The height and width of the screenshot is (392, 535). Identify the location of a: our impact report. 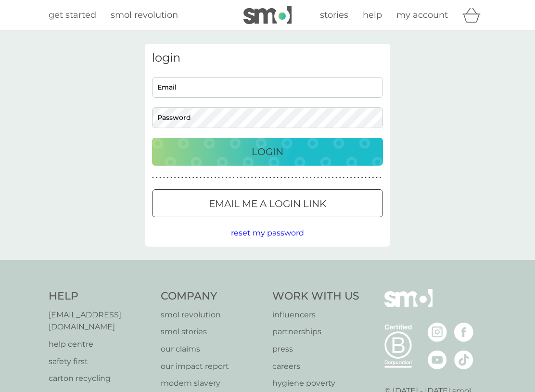
(212, 367).